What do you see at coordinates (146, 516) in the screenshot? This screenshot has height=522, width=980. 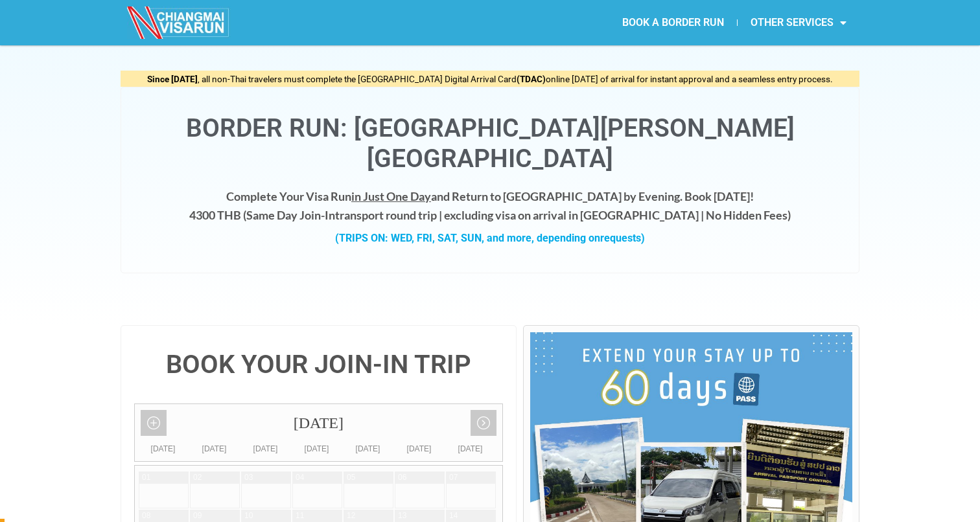 I see `div: 08` at bounding box center [146, 516].